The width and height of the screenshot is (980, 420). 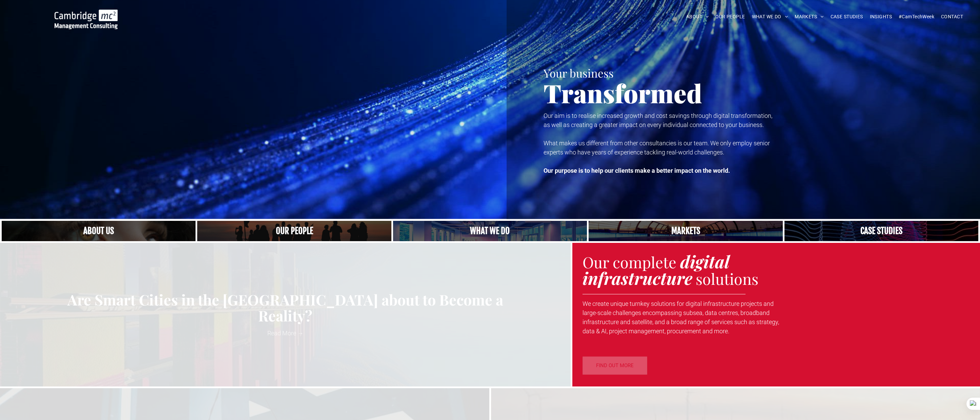 I want to click on a: INSIGHTS, so click(x=880, y=16).